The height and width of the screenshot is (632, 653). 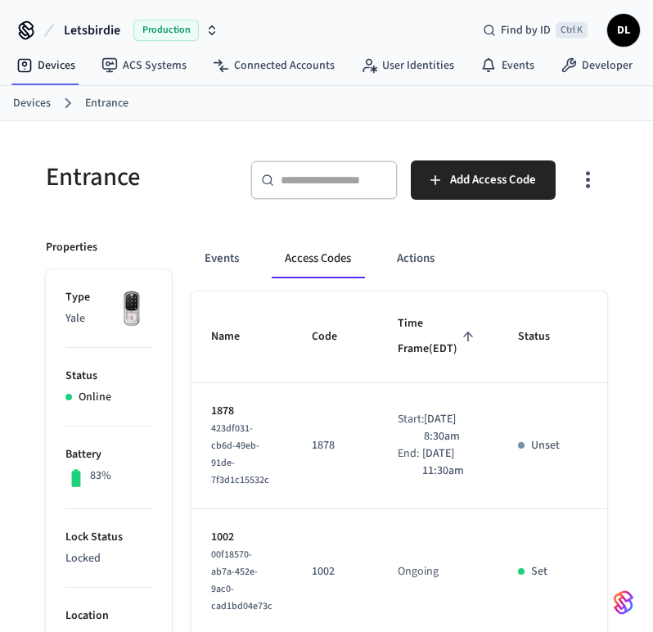 I want to click on a: ACS Systems, so click(x=144, y=65).